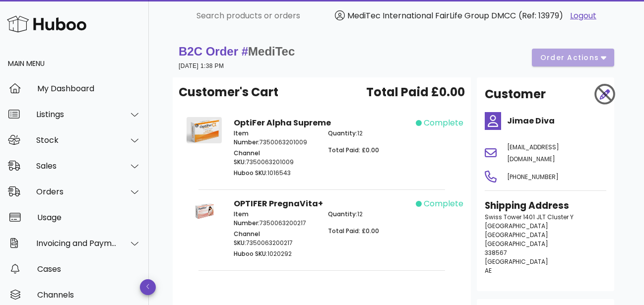 Image resolution: width=644 pixels, height=305 pixels. What do you see at coordinates (278, 203) in the screenshot?
I see `strong: OPTIFER PregnaVita+` at bounding box center [278, 203].